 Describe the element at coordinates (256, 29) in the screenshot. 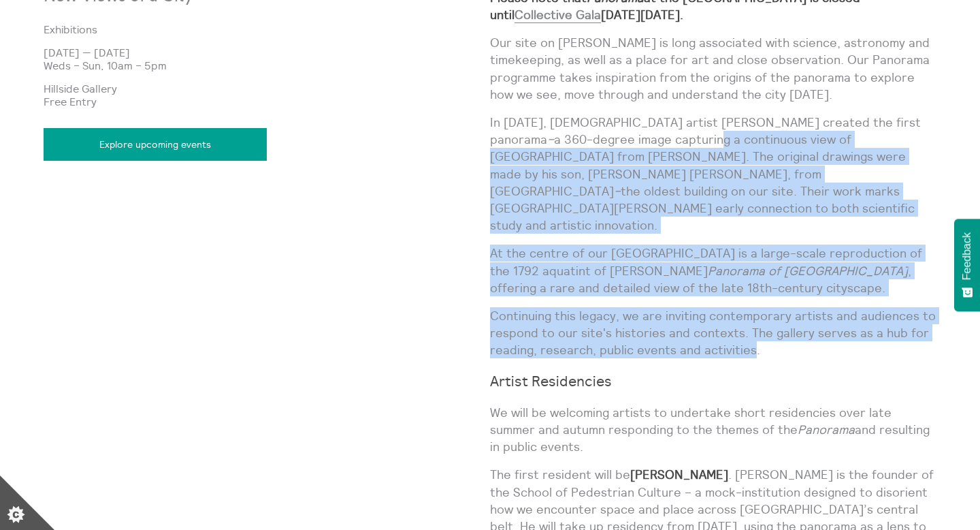

I see `a: Exhibitions` at that location.